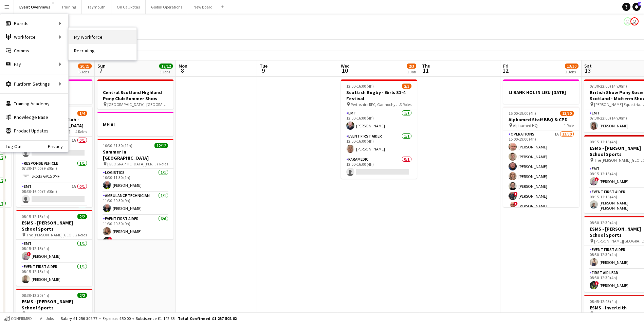 This screenshot has width=644, height=324. What do you see at coordinates (97, 7) in the screenshot?
I see `button: Taymouth` at bounding box center [97, 7].